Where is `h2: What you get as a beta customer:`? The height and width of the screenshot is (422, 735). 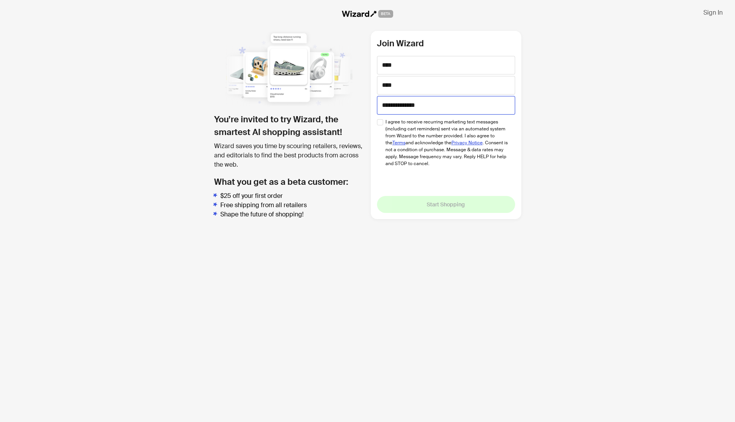 h2: What you get as a beta customer: is located at coordinates (289, 182).